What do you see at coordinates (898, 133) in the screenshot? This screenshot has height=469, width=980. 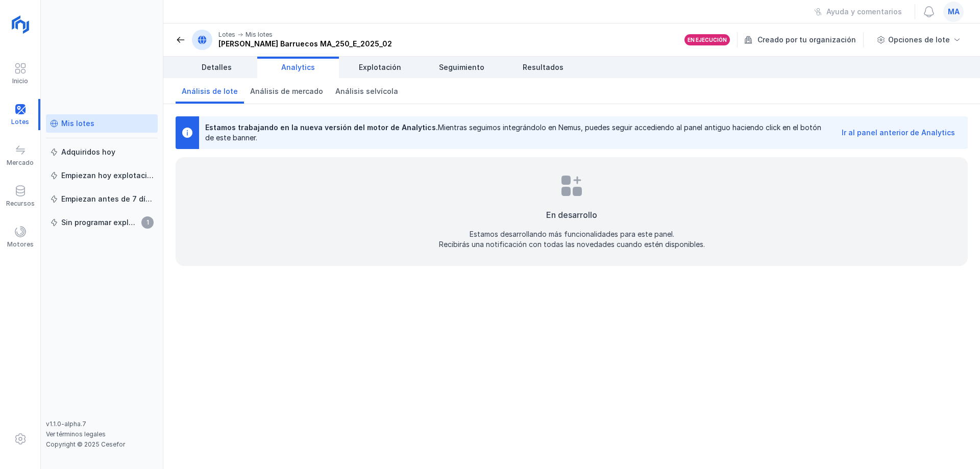 I see `button: Ir al panel anterior de Analytics` at bounding box center [898, 133].